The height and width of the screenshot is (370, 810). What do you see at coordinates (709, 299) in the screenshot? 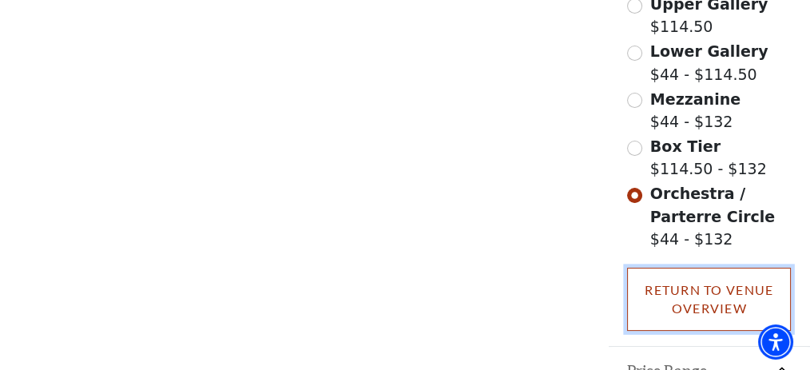
I see `a: Return To Venue Overview` at bounding box center [709, 299].